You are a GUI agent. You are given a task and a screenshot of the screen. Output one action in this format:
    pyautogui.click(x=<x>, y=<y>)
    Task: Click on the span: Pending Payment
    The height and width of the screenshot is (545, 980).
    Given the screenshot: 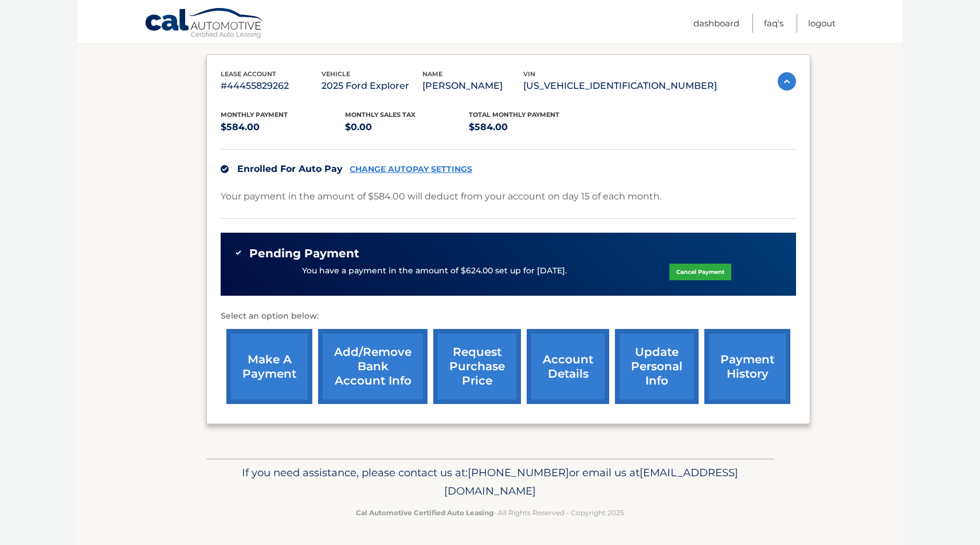 What is the action you would take?
    pyautogui.click(x=304, y=253)
    